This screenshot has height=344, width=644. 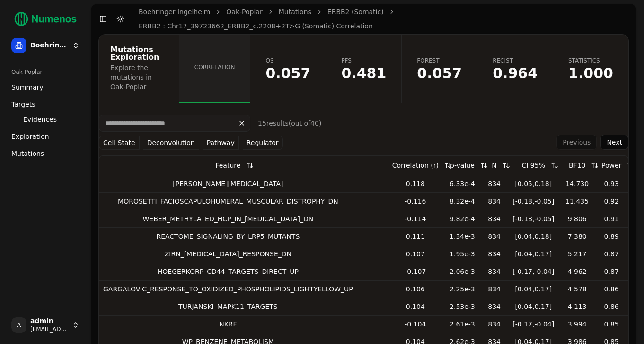 What do you see at coordinates (305, 123) in the screenshot?
I see `span: (out of 40 )` at bounding box center [305, 123].